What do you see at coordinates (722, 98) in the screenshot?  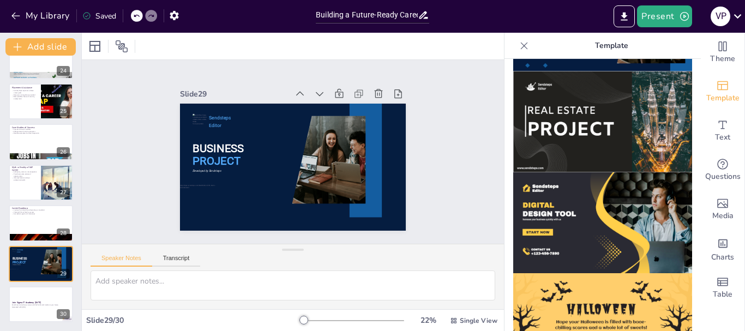 I see `span: Template` at bounding box center [722, 98].